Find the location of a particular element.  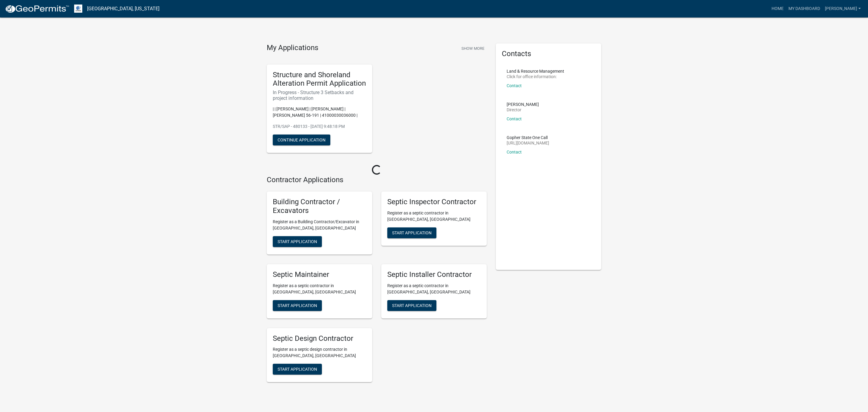

p: Gopher State One Call is located at coordinates (528, 138).